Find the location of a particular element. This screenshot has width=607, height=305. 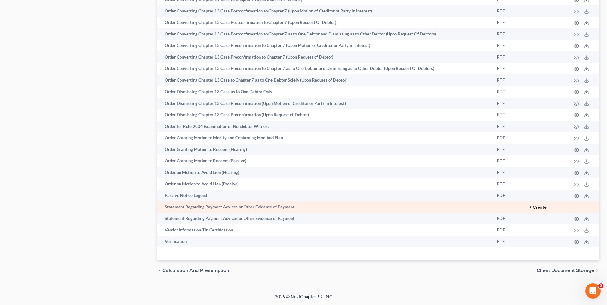

div: 2025 © NextChapterBK, INC is located at coordinates (304, 299).